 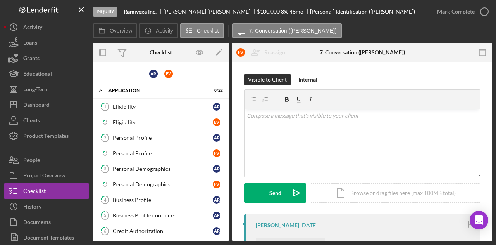 What do you see at coordinates (275, 193) in the screenshot?
I see `div: Send` at bounding box center [275, 193].